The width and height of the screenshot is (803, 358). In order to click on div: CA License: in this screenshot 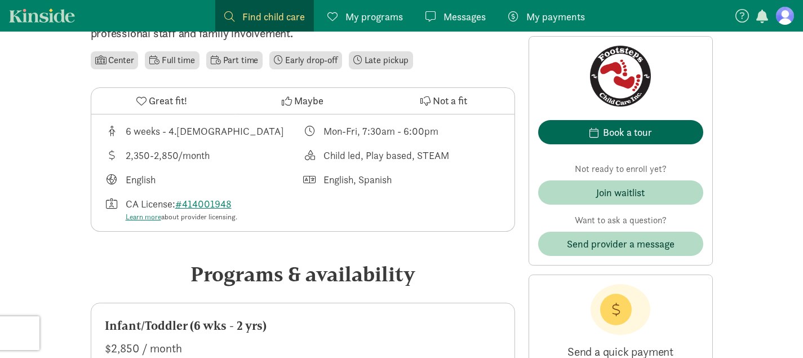, I will do `click(181, 209)`.